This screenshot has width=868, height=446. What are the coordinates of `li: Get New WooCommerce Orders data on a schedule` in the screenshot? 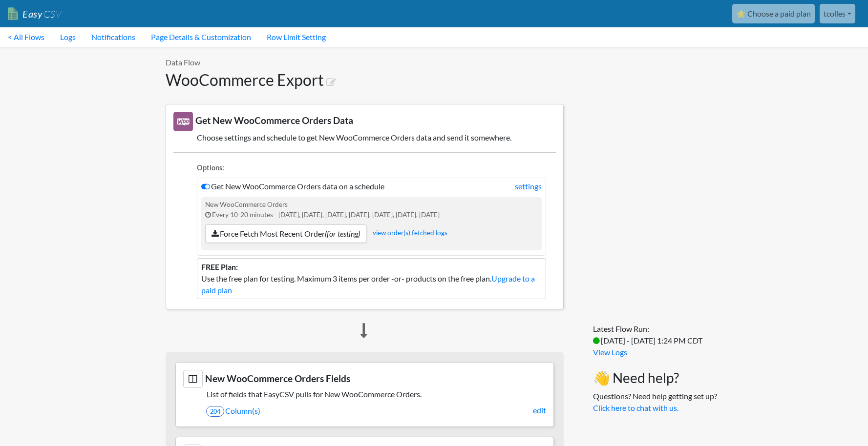 It's located at (371, 217).